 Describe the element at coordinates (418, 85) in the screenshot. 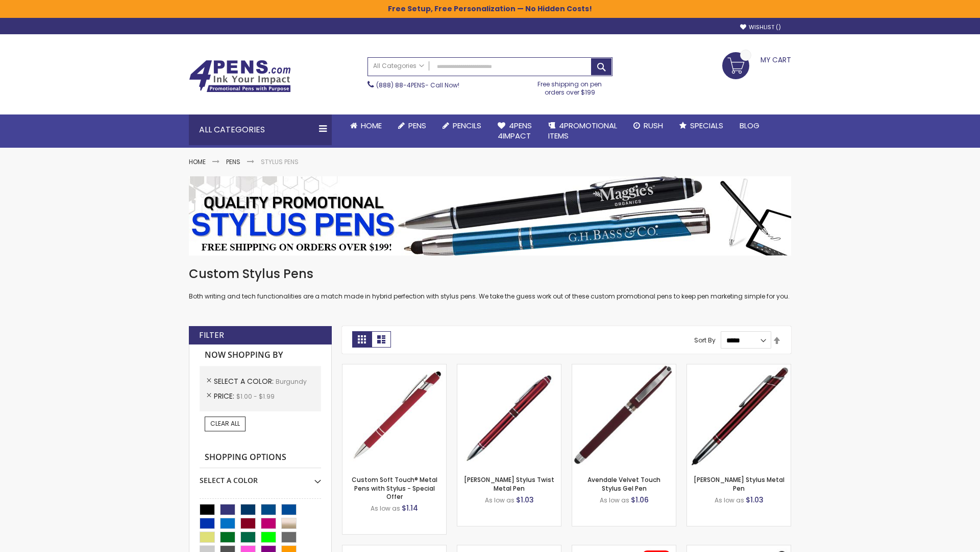

I see `span: - Call Now!` at that location.